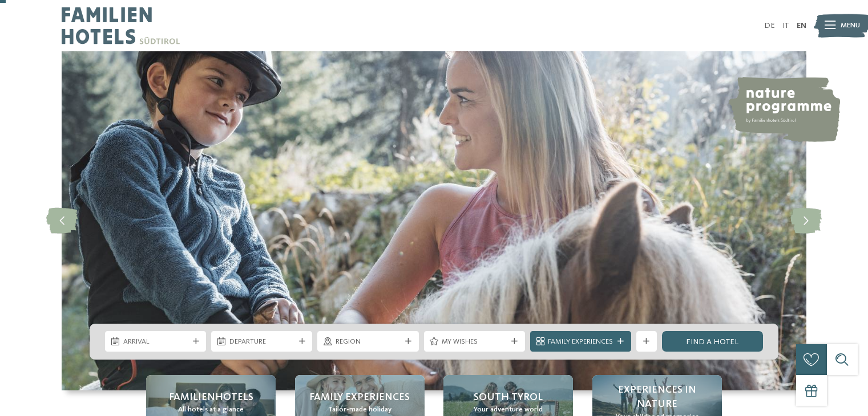  Describe the element at coordinates (850, 26) in the screenshot. I see `span: Menu` at that location.